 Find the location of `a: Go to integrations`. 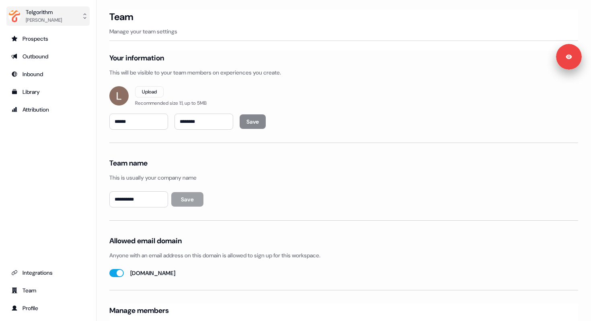

a: Go to integrations is located at coordinates (48, 272).